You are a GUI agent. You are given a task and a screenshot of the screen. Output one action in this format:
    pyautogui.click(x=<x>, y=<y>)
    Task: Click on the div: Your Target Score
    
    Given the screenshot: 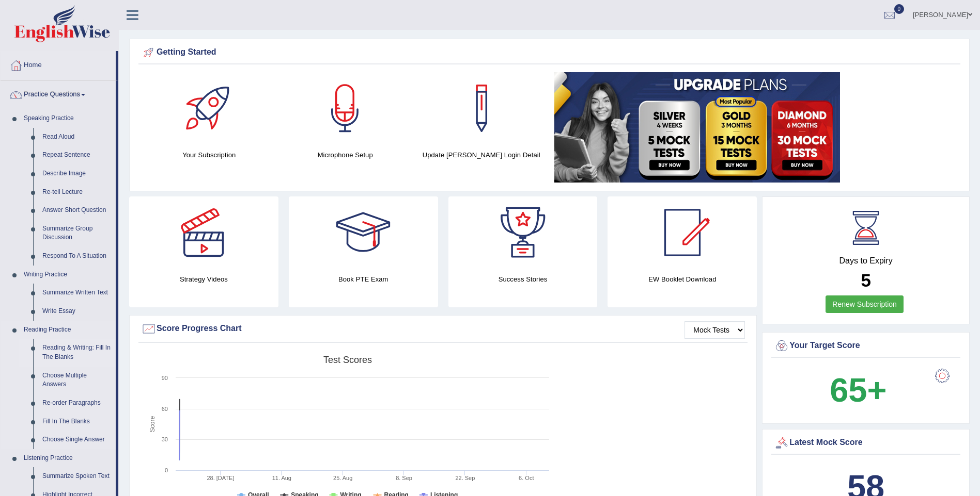 What is the action you would take?
    pyautogui.click(x=866, y=346)
    